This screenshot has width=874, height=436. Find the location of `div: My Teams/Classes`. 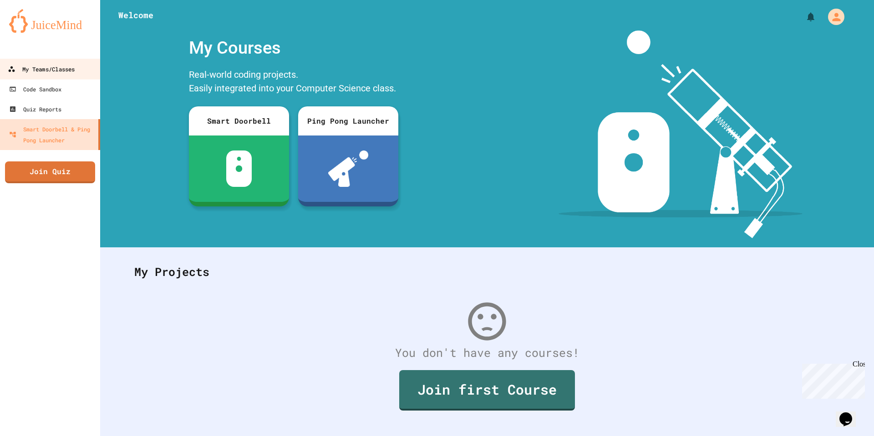

div: My Teams/Classes is located at coordinates (41, 69).